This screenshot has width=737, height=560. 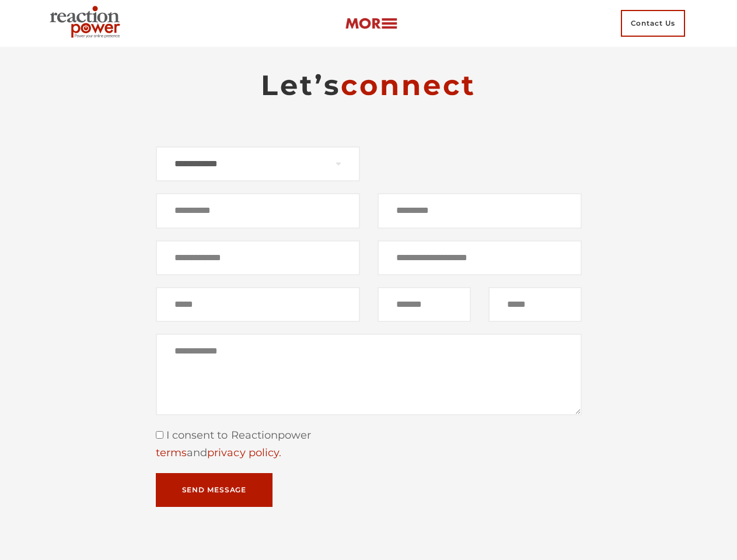 I want to click on h2: Let’s, so click(x=369, y=85).